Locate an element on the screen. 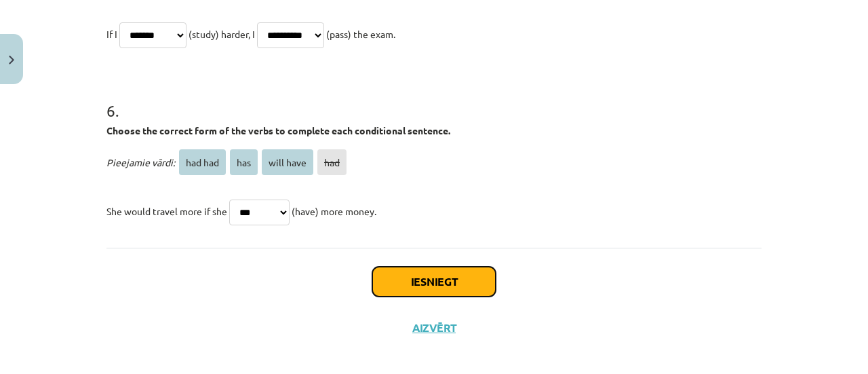  h1: 6 . is located at coordinates (434, 98).